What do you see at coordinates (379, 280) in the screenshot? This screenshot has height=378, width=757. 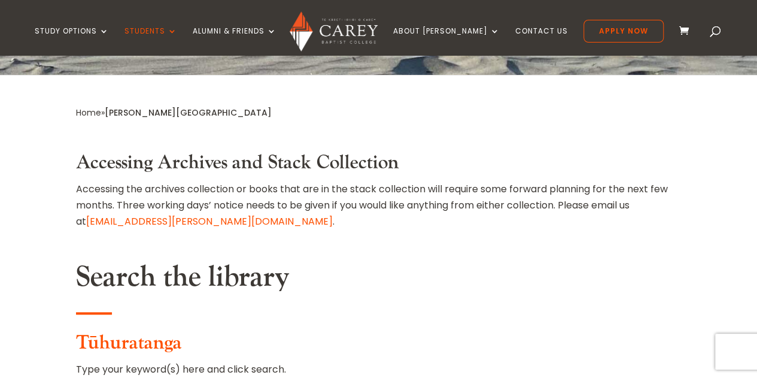 I see `h2: Search the library` at bounding box center [379, 280].